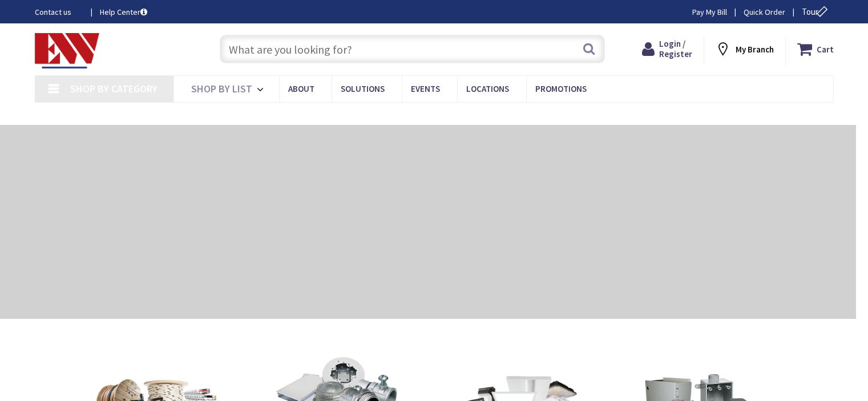 This screenshot has width=868, height=401. I want to click on span: Shop By List, so click(222, 89).